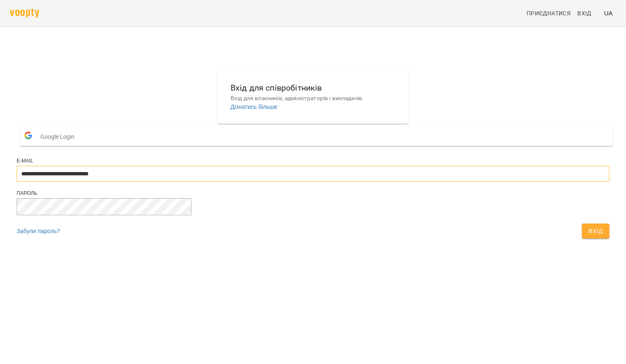 The width and height of the screenshot is (626, 364). What do you see at coordinates (313, 96) in the screenshot?
I see `button: Вхід для співробітниківВхід для власників, адміністраторів і викладачів.Дізнатись більше` at bounding box center [313, 96].